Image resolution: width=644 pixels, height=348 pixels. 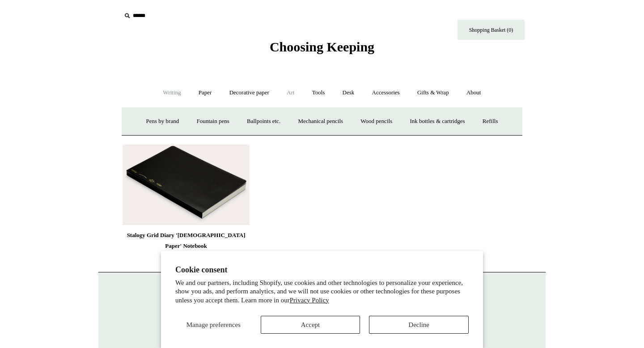 What do you see at coordinates (311, 325) in the screenshot?
I see `button: Accept` at bounding box center [311, 325].